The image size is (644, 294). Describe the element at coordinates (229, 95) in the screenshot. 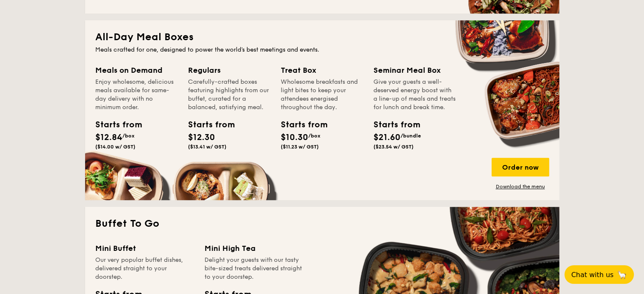

I see `div: Carefully-crafted boxes featuring highlights from our buffet, curated for a balanced, satisfying ...` at that location.